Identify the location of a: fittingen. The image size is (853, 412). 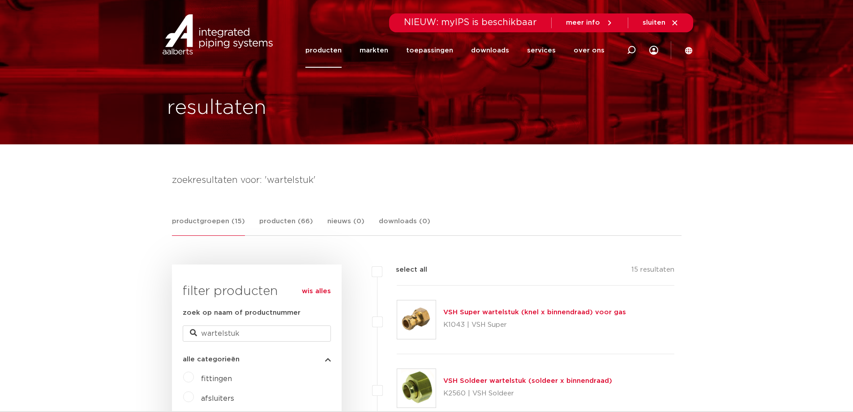
(216, 379).